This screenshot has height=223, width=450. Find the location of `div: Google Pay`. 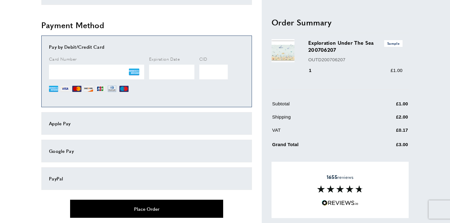

div: Google Pay is located at coordinates (147, 151).